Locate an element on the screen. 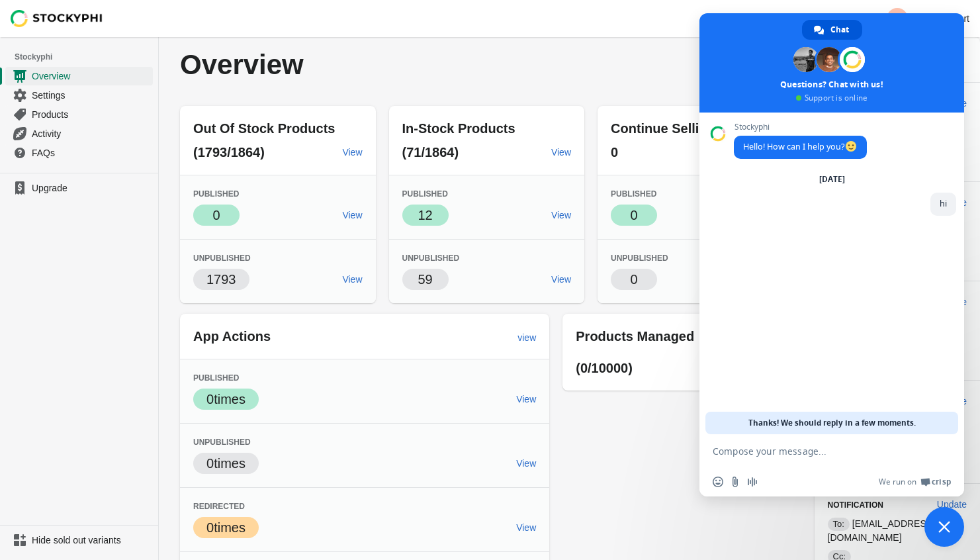 Image resolution: width=980 pixels, height=560 pixels. span: 1793 is located at coordinates (221, 280).